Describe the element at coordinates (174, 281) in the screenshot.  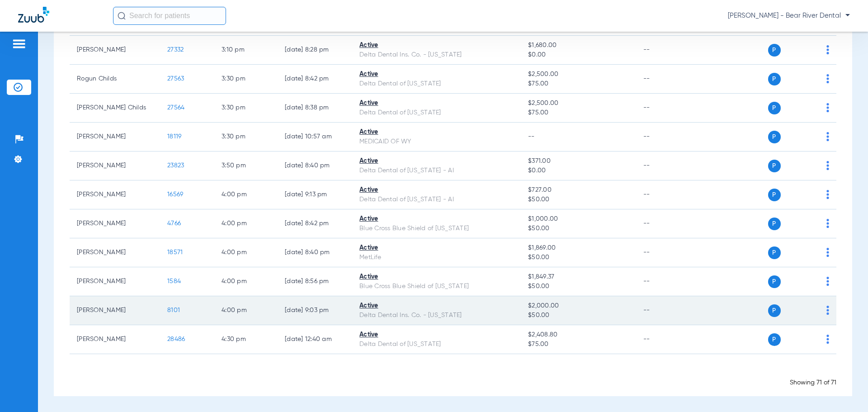
I see `span: 1584` at that location.